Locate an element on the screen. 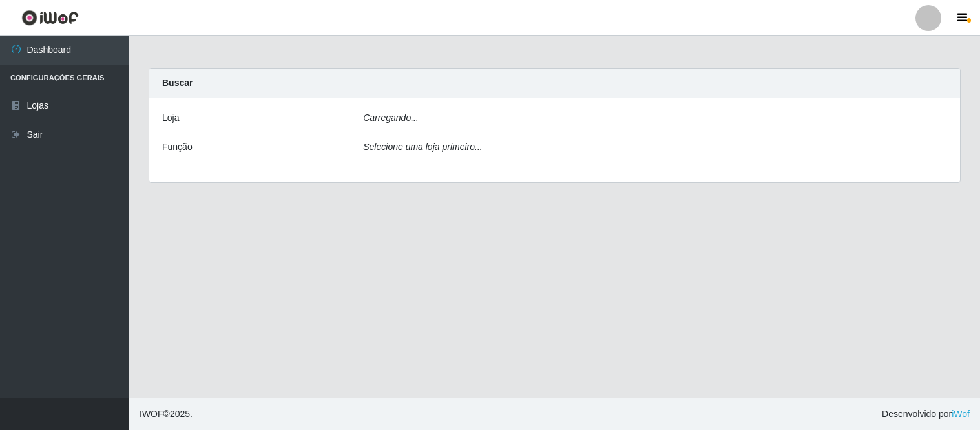 This screenshot has width=980, height=430. img: CoreUI Logo is located at coordinates (50, 17).